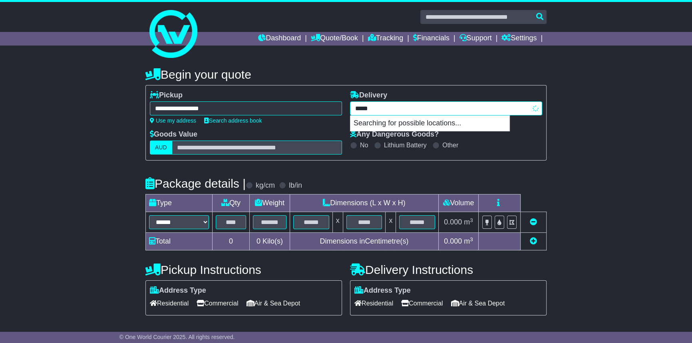 The height and width of the screenshot is (343, 692). What do you see at coordinates (368, 95) in the screenshot?
I see `label: Delivery` at bounding box center [368, 95].